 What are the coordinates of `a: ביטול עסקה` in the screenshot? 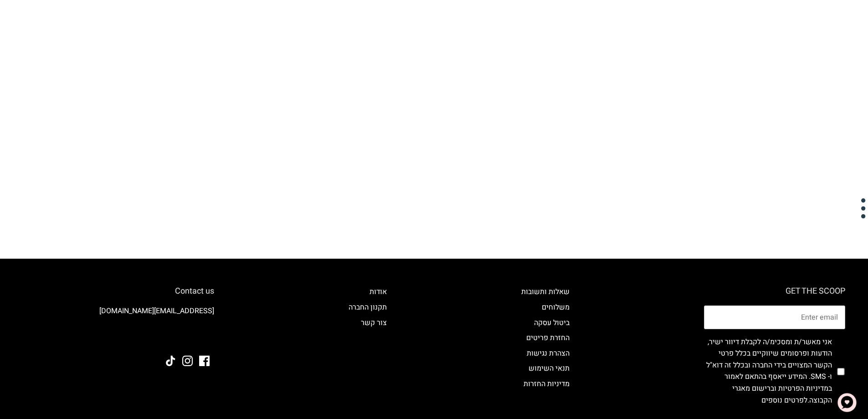 It's located at (552, 323).